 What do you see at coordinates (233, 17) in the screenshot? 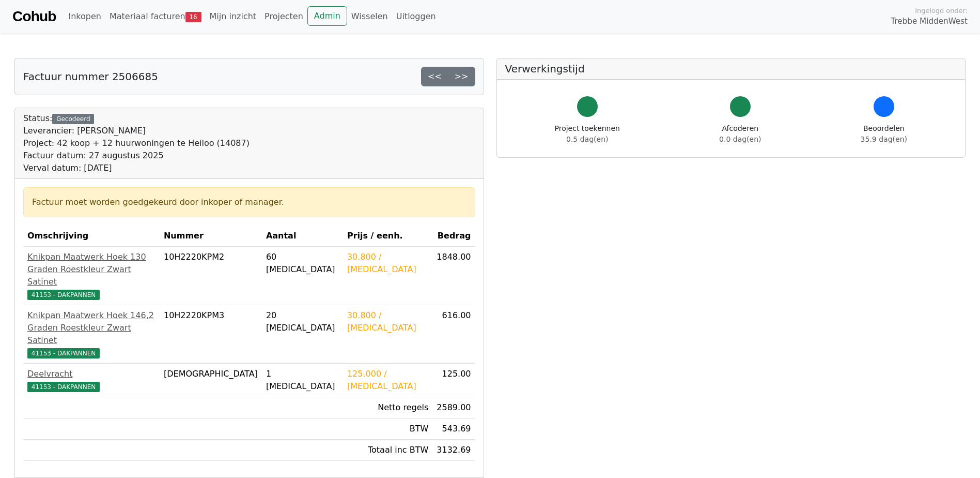
I see `a: Mijn inzicht` at bounding box center [233, 17].